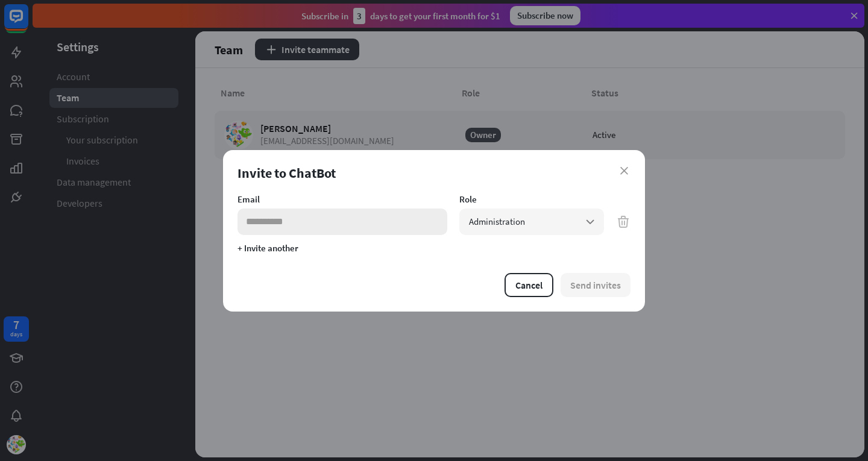 This screenshot has height=461, width=868. I want to click on button: Cancel, so click(529, 285).